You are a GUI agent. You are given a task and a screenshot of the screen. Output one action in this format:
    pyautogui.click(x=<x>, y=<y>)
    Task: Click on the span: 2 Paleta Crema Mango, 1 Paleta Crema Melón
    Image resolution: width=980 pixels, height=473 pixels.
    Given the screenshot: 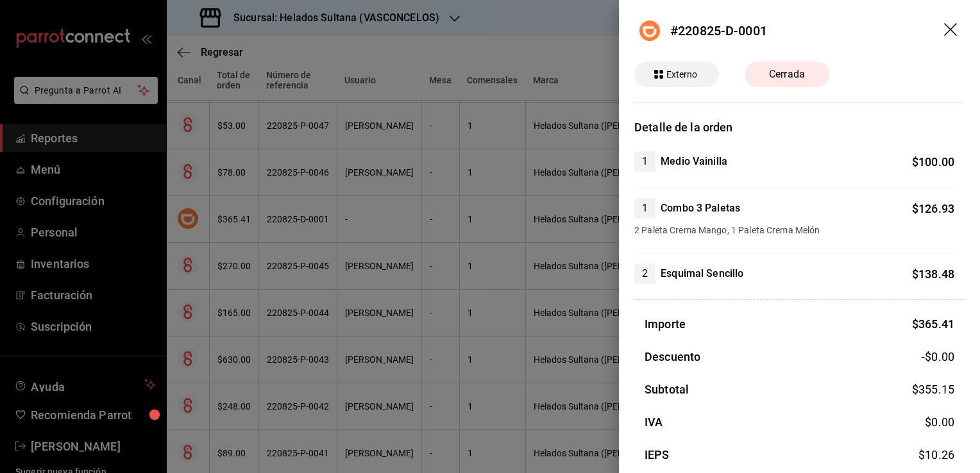 What is the action you would take?
    pyautogui.click(x=794, y=230)
    